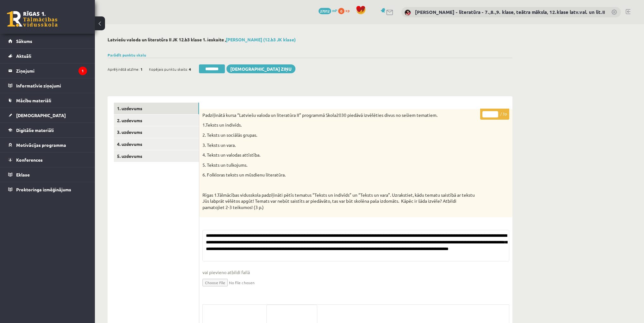 The width and height of the screenshot is (644, 323). Describe the element at coordinates (340, 115) in the screenshot. I see `p: Padziļinātā kursa “Latviešu valoda un literatūra II” programmā Skola2030 piedāvā izvēlēties divus...` at that location.